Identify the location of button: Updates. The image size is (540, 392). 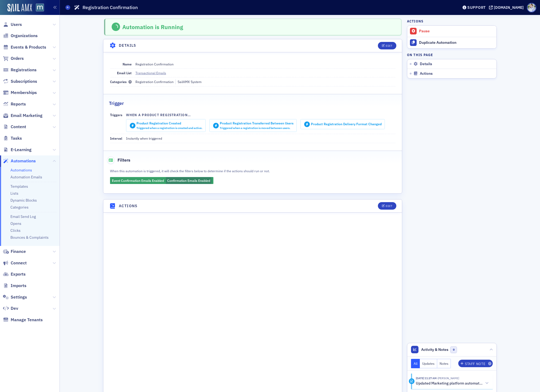
(429, 364).